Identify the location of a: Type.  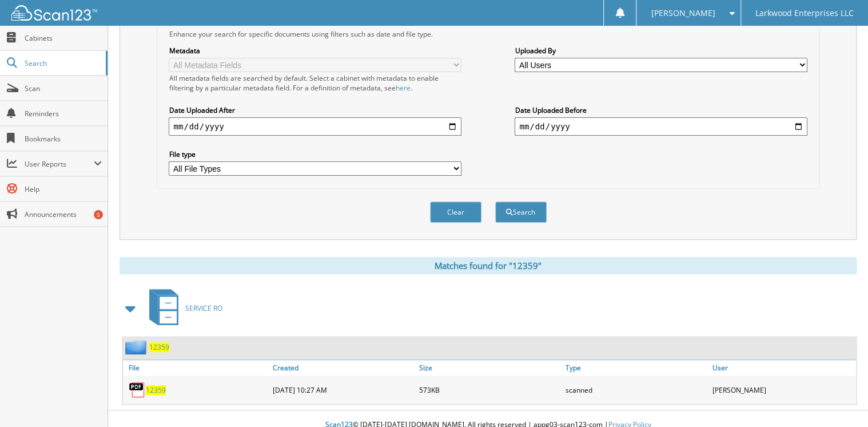
(636, 367).